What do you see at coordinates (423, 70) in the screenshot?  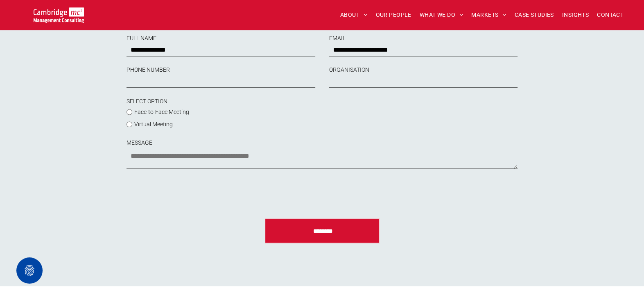 I see `label: ORGANISATION` at bounding box center [423, 70].